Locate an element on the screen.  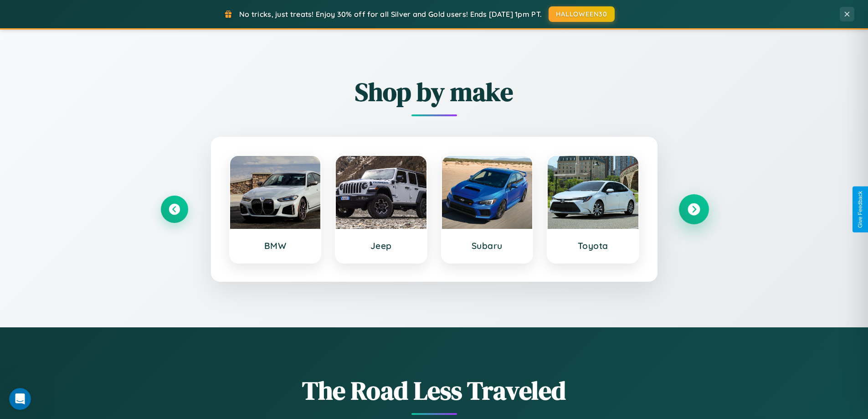
h3: Subaru is located at coordinates (487, 246).